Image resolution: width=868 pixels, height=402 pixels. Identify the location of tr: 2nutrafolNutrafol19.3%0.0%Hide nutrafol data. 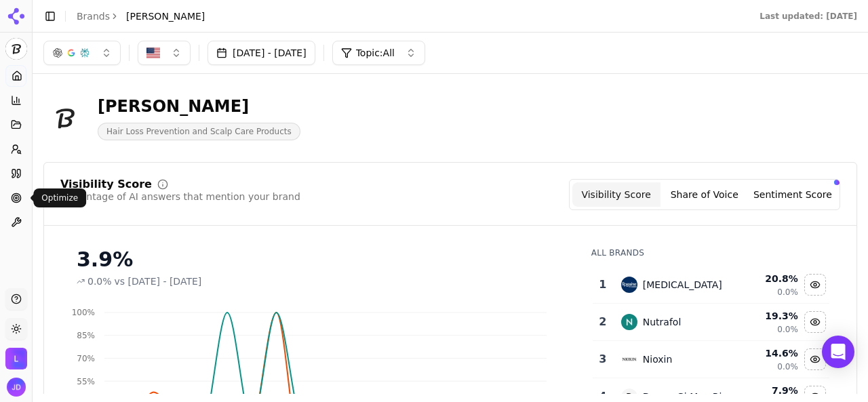
(711, 322).